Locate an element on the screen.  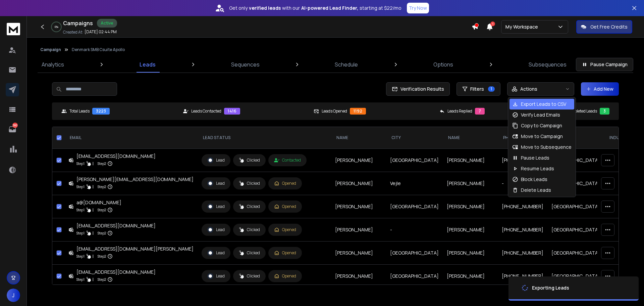
p: Sequences is located at coordinates (245, 65).